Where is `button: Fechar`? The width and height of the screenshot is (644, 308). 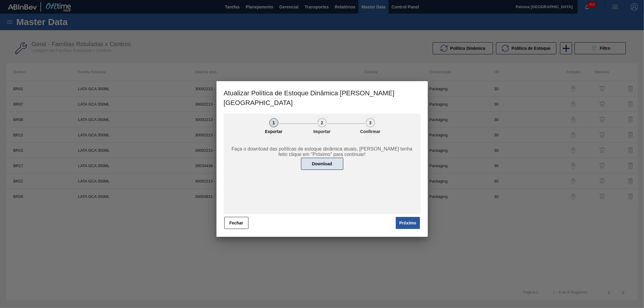 button: Fechar is located at coordinates (236, 223).